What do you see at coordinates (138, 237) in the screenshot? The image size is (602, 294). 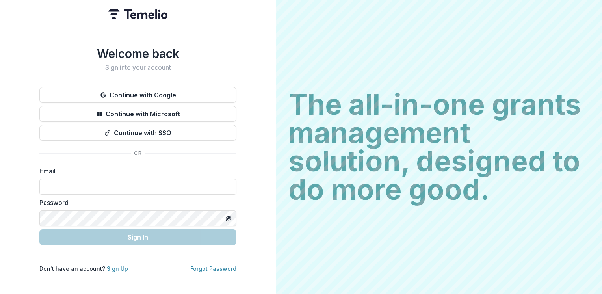 I see `button: Sign In` at bounding box center [138, 237].